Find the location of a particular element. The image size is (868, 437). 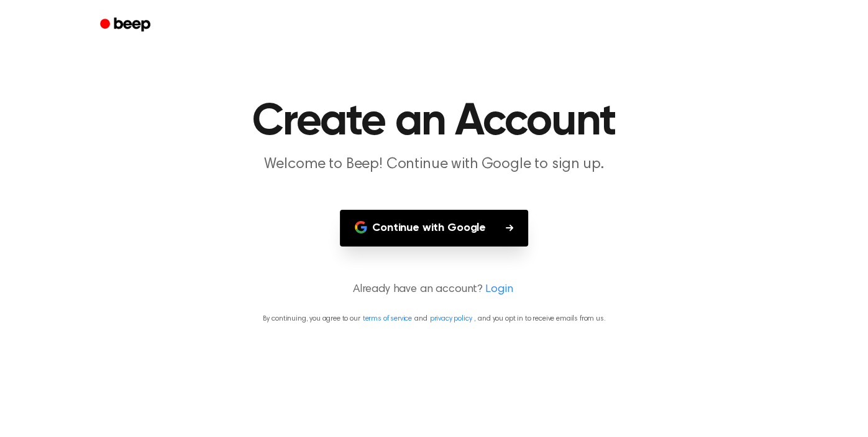

a: Beep is located at coordinates (126, 25).